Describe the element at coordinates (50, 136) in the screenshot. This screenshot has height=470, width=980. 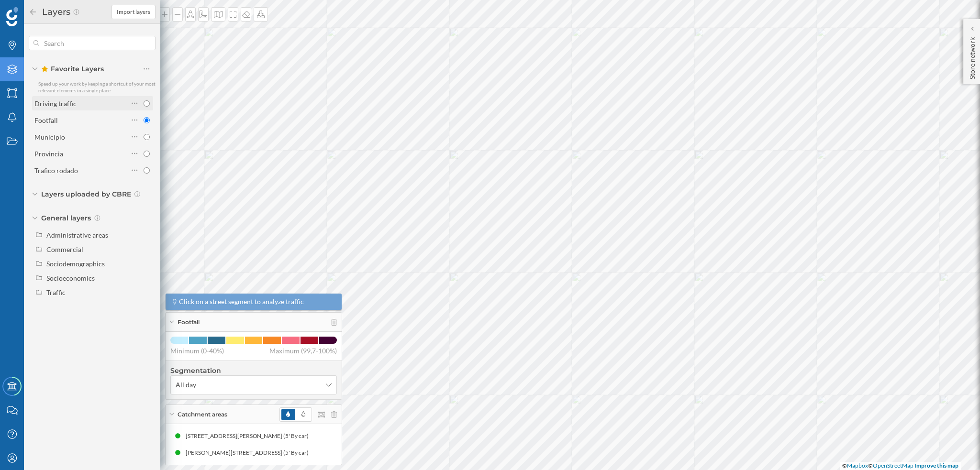
I see `div: Municipio` at that location.